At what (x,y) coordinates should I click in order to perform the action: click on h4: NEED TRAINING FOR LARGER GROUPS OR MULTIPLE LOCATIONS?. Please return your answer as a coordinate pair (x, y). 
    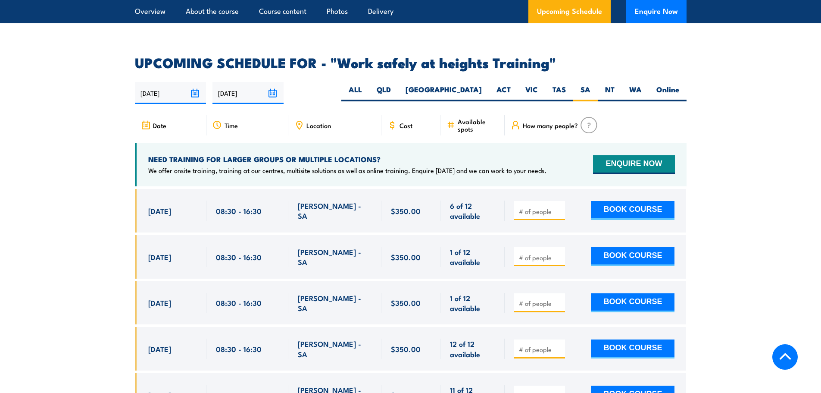
    Looking at the image, I should click on (347, 159).